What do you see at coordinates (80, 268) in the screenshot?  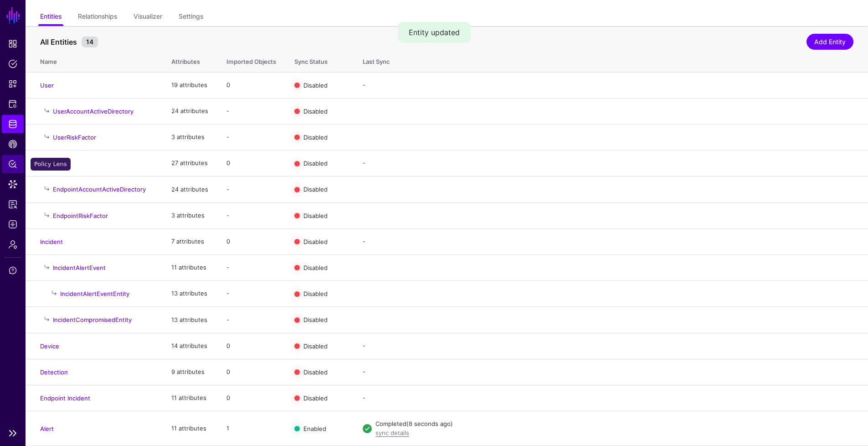 I see `a: IncidentAlertEvent` at bounding box center [80, 268].